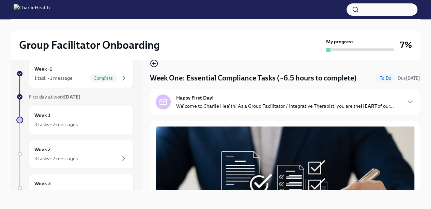 This screenshot has height=209, width=431. I want to click on h2: Group Facilitator Onboarding, so click(89, 45).